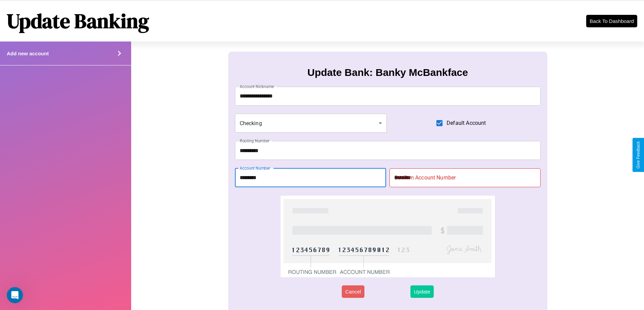 This screenshot has width=644, height=310. I want to click on span: Default Account, so click(466, 123).